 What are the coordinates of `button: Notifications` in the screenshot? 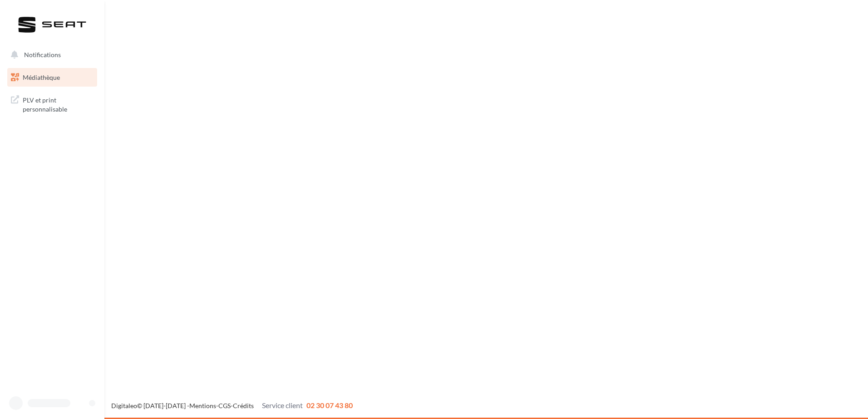 It's located at (51, 55).